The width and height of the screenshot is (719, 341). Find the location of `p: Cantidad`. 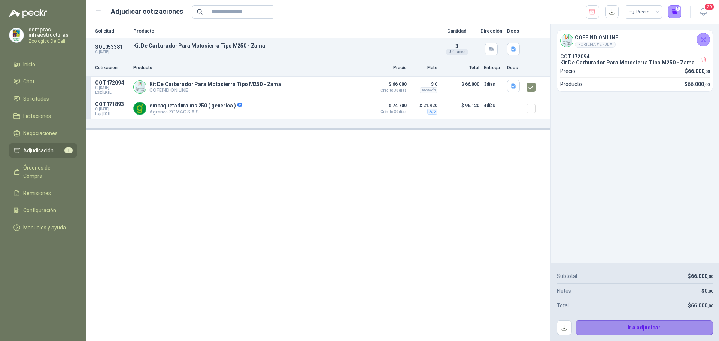

p: Cantidad is located at coordinates (457, 31).